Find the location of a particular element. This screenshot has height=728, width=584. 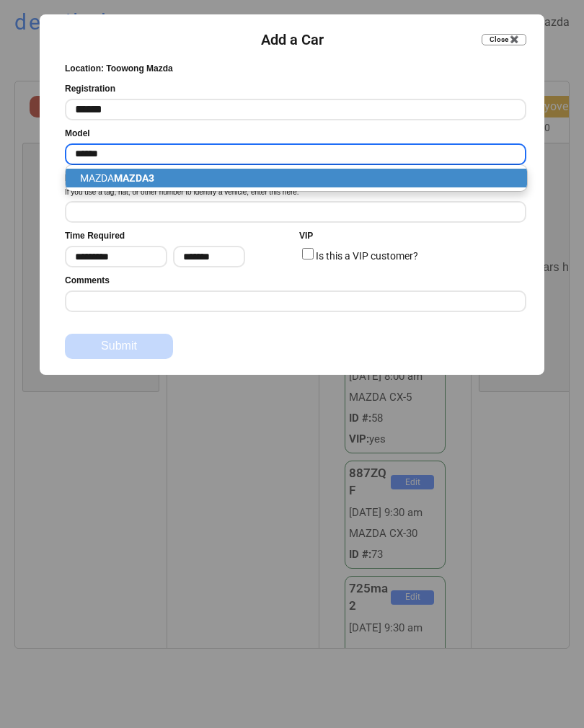

strong: MAZDA3 is located at coordinates (134, 178).